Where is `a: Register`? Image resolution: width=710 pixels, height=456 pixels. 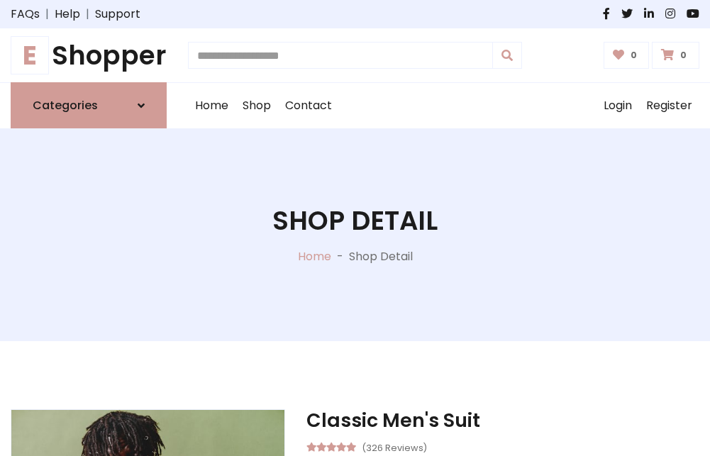
a: Register is located at coordinates (669, 106).